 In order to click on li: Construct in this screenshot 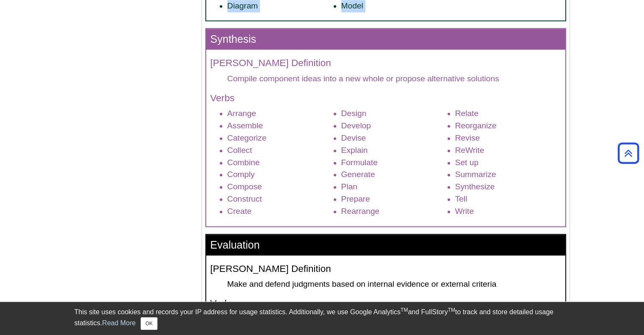, I will do `click(280, 199)`.